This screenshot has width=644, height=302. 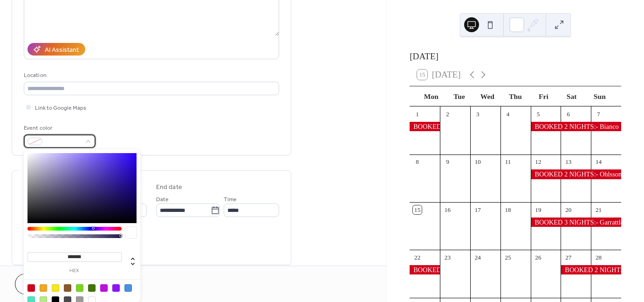 What do you see at coordinates (598, 258) in the screenshot?
I see `div: 28` at bounding box center [598, 258].